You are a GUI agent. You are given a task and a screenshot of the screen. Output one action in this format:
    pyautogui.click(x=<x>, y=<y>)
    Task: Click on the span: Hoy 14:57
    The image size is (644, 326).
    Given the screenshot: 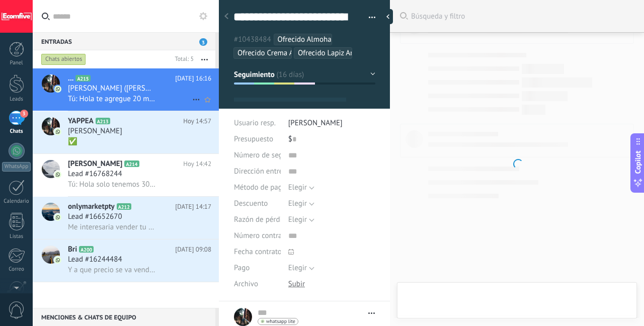 What is the action you would take?
    pyautogui.click(x=197, y=121)
    